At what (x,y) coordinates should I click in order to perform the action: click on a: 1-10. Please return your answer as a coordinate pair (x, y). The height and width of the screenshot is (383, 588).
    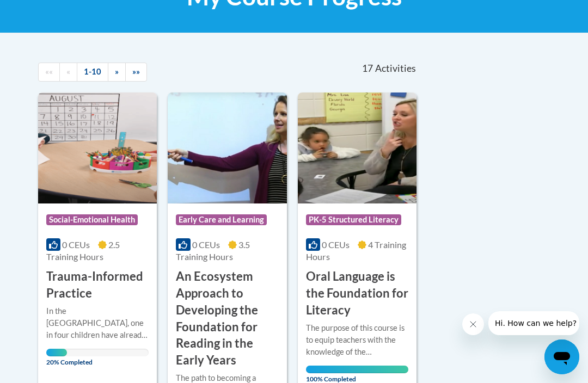
    Looking at the image, I should click on (93, 72).